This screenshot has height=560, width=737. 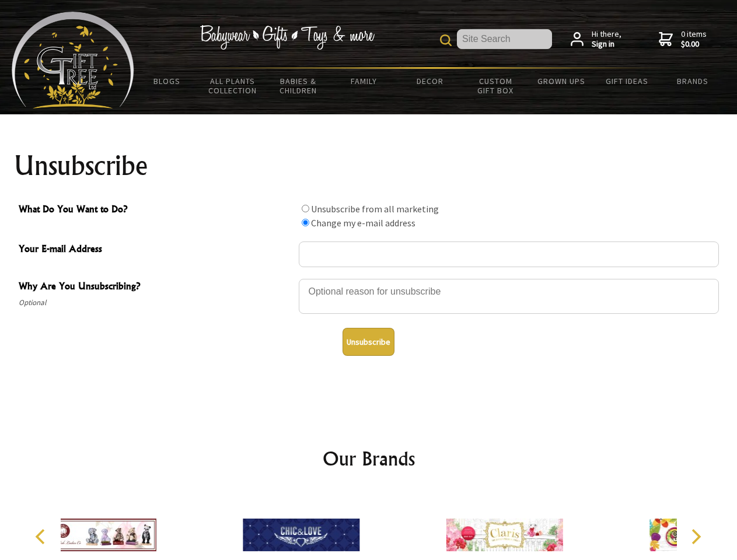 I want to click on h2: Our Brands, so click(x=369, y=458).